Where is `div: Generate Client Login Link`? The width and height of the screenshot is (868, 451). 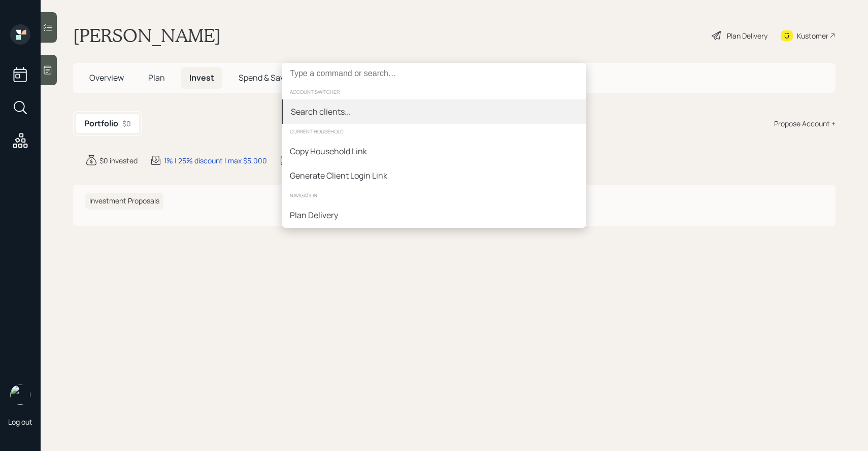
div: Generate Client Login Link is located at coordinates (339, 176).